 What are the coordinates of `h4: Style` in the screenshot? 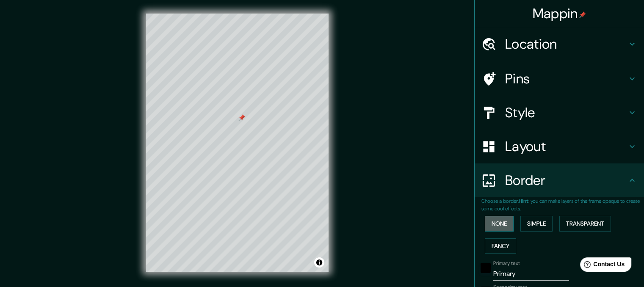 It's located at (566, 113).